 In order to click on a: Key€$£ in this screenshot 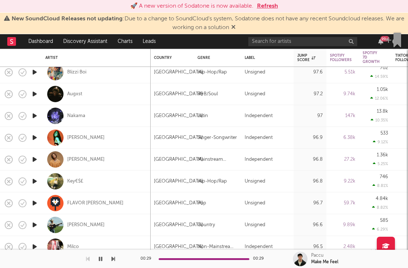, I will do `click(75, 181)`.